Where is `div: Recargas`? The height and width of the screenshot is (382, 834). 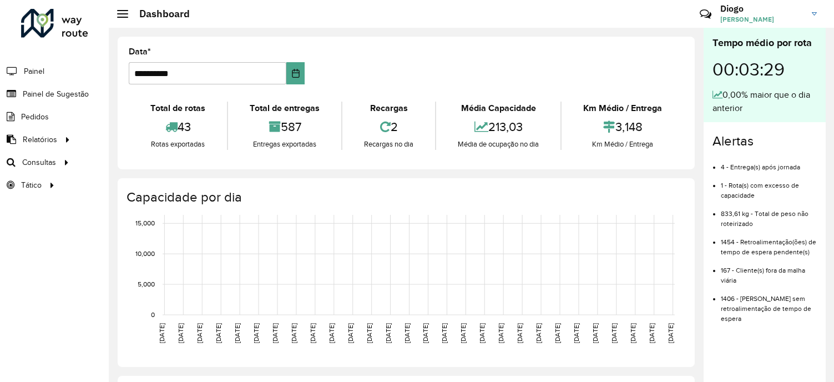
div: Recargas is located at coordinates (389, 108).